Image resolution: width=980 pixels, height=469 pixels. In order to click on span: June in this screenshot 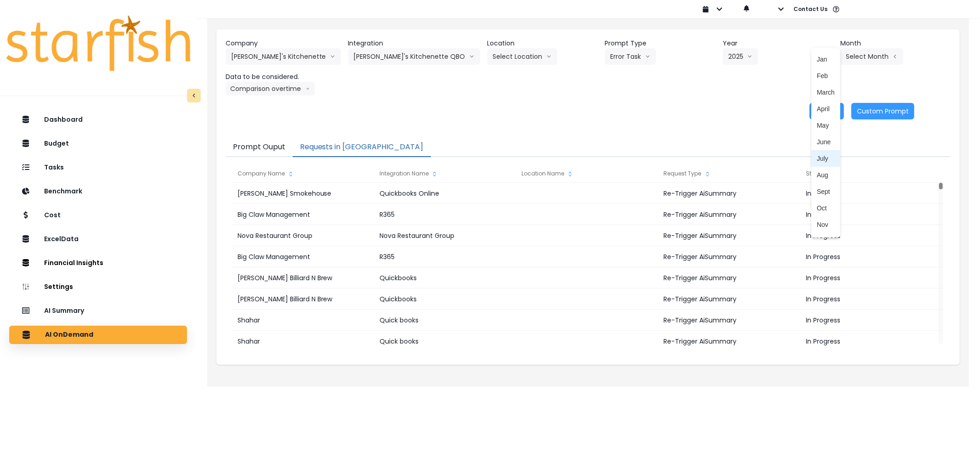, I will do `click(825, 142)`.